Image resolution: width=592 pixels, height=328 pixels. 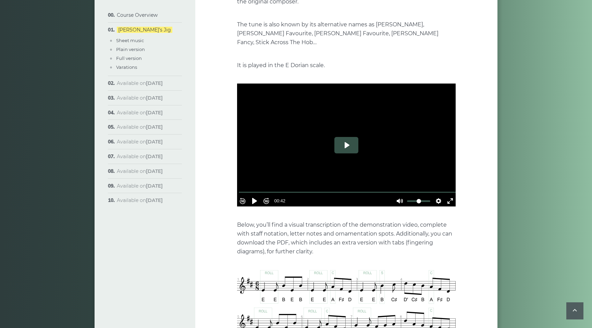 What do you see at coordinates (129, 58) in the screenshot?
I see `a: Full version` at bounding box center [129, 58].